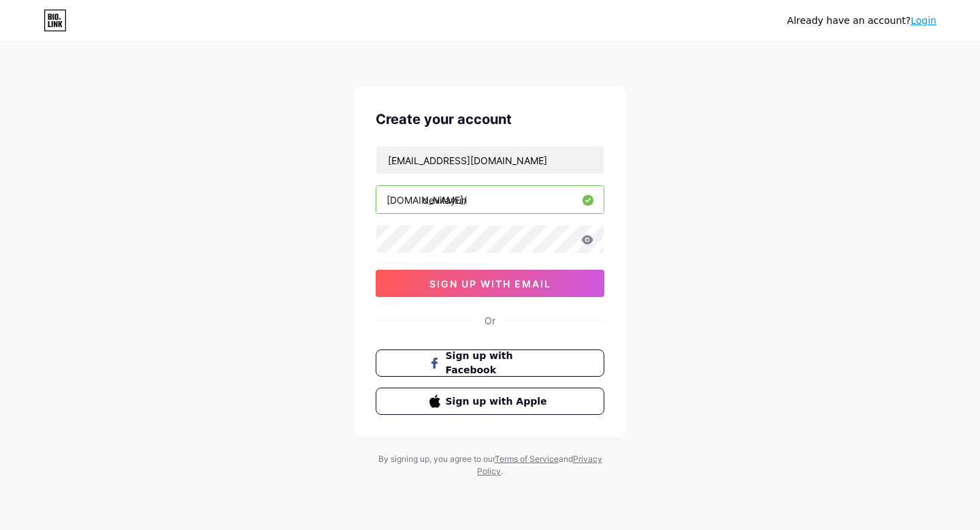 The height and width of the screenshot is (530, 980). Describe the element at coordinates (490, 363) in the screenshot. I see `a: Sign up with Facebook` at that location.